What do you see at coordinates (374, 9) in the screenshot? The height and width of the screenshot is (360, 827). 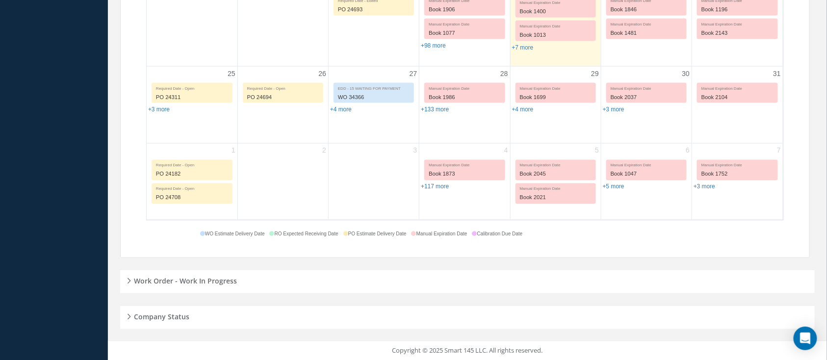 I see `div: PO 24693` at bounding box center [374, 9].